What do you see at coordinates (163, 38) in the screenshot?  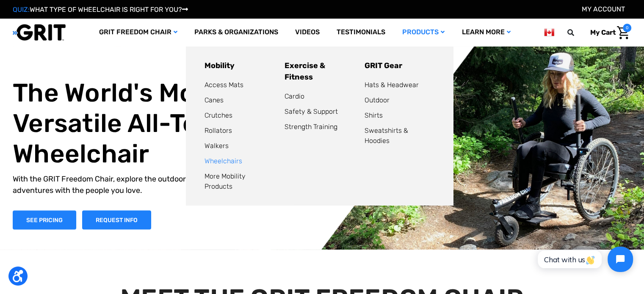 I see `span: Phone Number` at bounding box center [163, 38].